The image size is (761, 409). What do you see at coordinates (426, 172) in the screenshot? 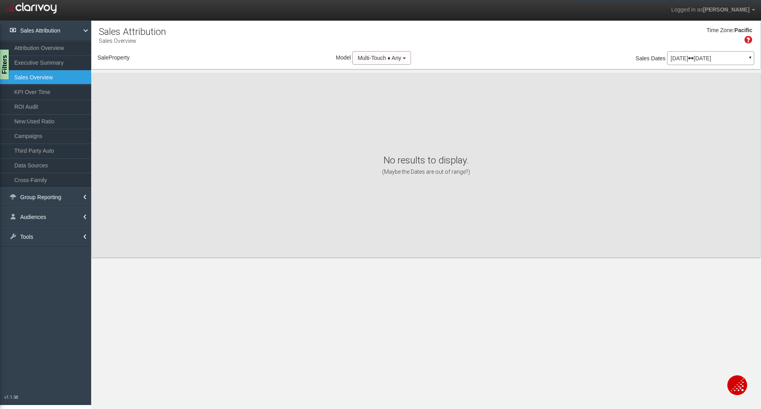
I see `span: (Maybe the Dates are out of range?)` at bounding box center [426, 172].